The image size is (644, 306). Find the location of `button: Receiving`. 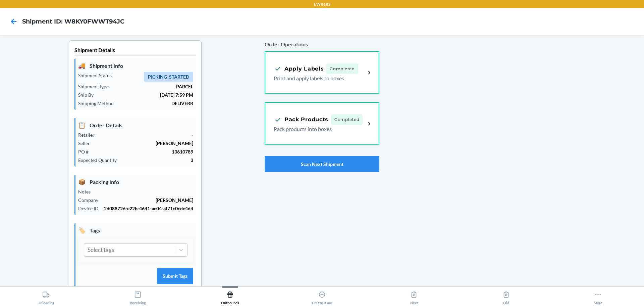

button: Receiving is located at coordinates (138, 295).